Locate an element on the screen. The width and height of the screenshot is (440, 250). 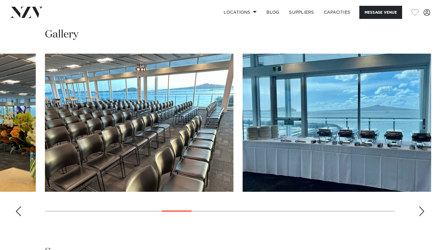
h2: Gallery is located at coordinates (62, 34).